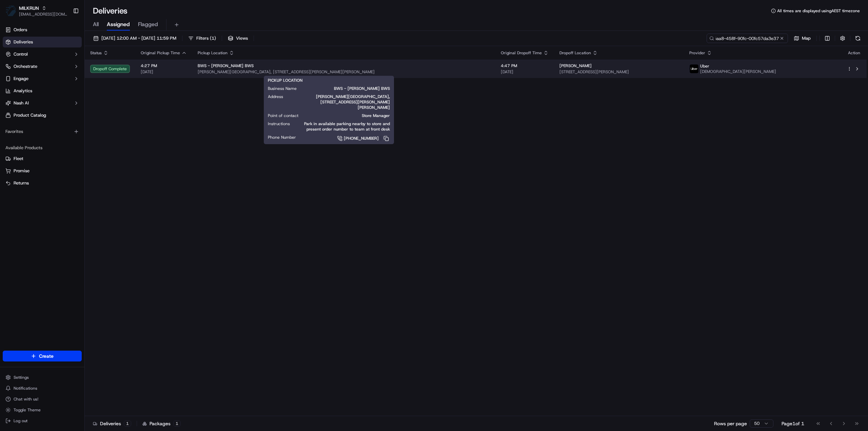 This screenshot has height=431, width=868. What do you see at coordinates (118, 24) in the screenshot?
I see `span: Assigned` at bounding box center [118, 24].